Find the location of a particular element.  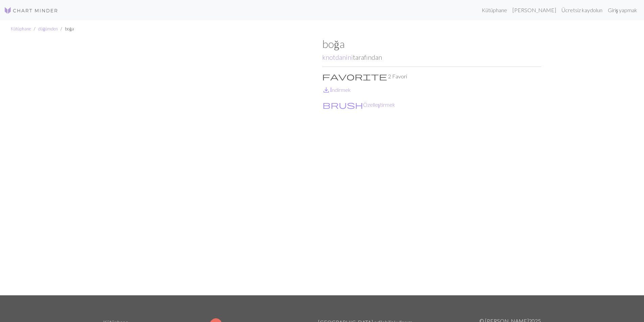

font: Giriş yapmak is located at coordinates (622, 10).